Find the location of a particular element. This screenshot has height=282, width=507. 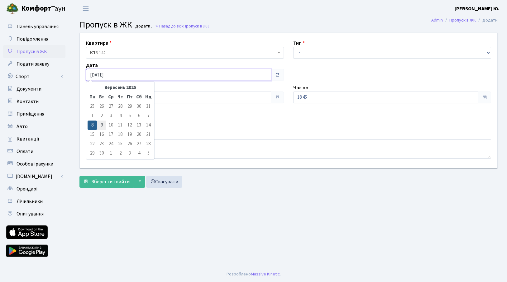

th: Пн is located at coordinates (92, 97).